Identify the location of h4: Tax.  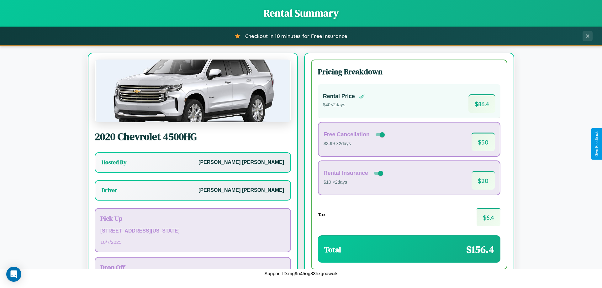
(322, 214).